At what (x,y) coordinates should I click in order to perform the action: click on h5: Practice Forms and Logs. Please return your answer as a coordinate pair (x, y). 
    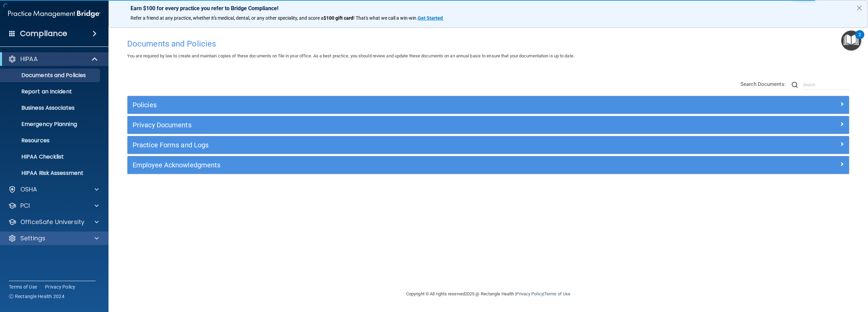
    Looking at the image, I should click on (398, 145).